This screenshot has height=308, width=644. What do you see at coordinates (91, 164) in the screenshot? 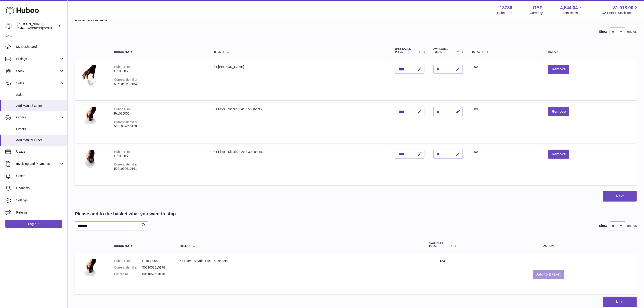
I see `img: Z1 Filter - Sibarist FAST 300 sheets` at bounding box center [91, 164].